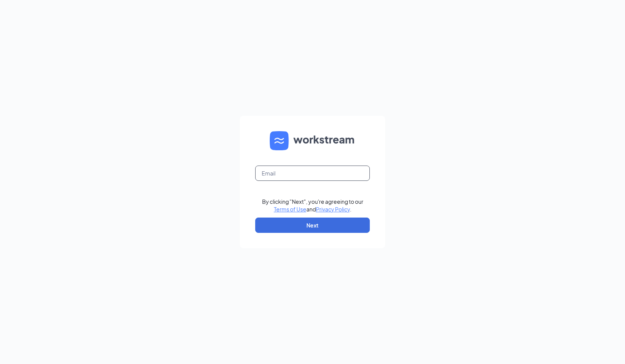  Describe the element at coordinates (333, 209) in the screenshot. I see `a: Privacy Policy` at that location.